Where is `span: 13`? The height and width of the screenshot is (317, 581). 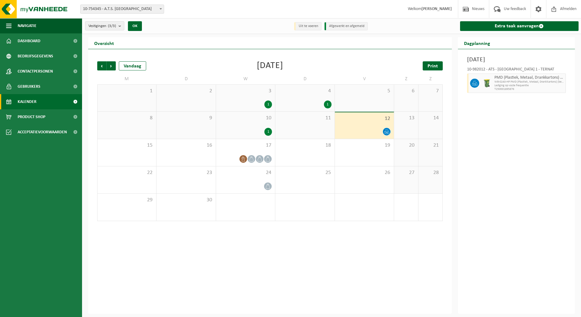
span: 13 is located at coordinates (406, 118).